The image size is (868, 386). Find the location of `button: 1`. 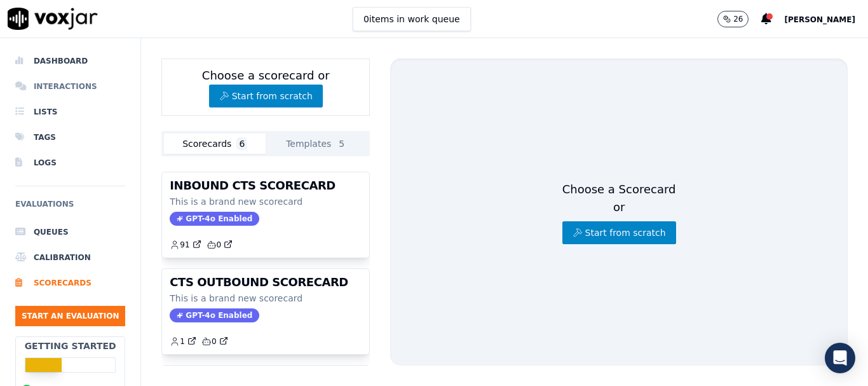

button: 1 is located at coordinates (185, 342).